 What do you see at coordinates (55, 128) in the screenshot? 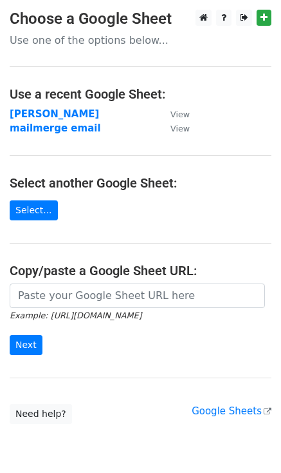
I see `strong: mailmerge email` at bounding box center [55, 128].